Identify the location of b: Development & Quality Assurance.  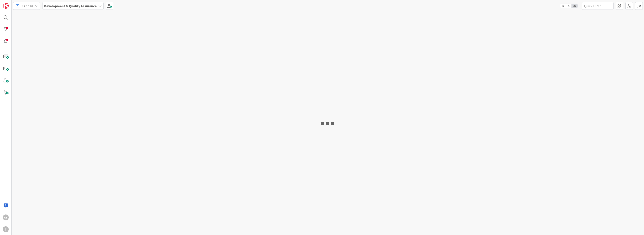
(71, 6).